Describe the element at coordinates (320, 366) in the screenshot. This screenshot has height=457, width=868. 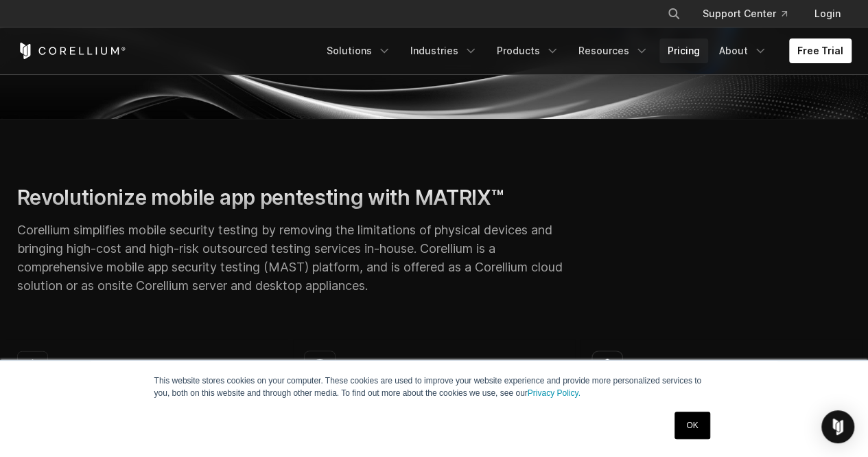
I see `img: icon--meter` at that location.